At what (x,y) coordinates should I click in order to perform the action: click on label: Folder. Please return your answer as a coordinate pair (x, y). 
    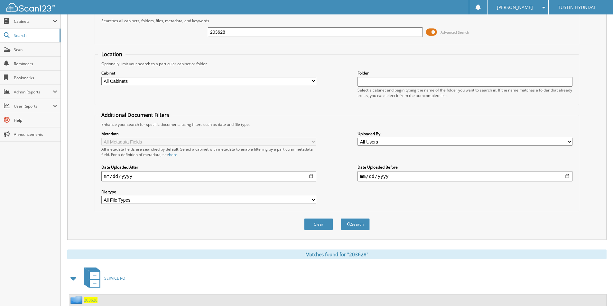
    Looking at the image, I should click on (465, 73).